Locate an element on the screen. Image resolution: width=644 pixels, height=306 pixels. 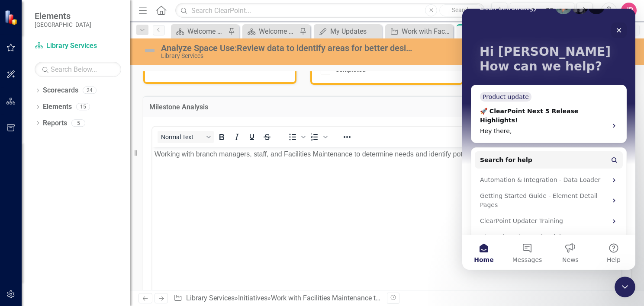
button: Search for help is located at coordinates (87, 152).